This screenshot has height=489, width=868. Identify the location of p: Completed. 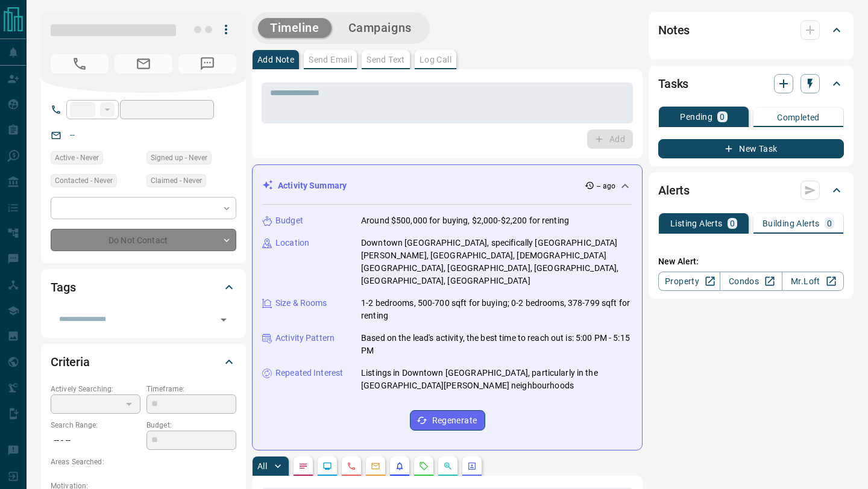
(798, 118).